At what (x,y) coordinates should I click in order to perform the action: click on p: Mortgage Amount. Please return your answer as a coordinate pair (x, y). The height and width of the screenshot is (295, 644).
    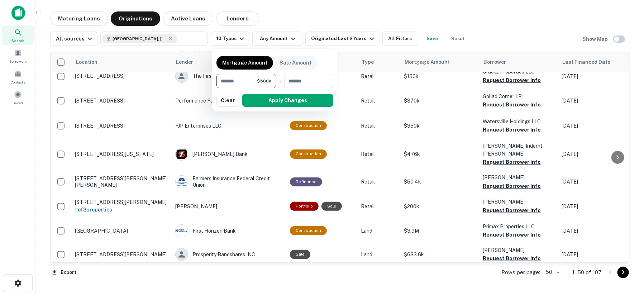
    Looking at the image, I should click on (245, 63).